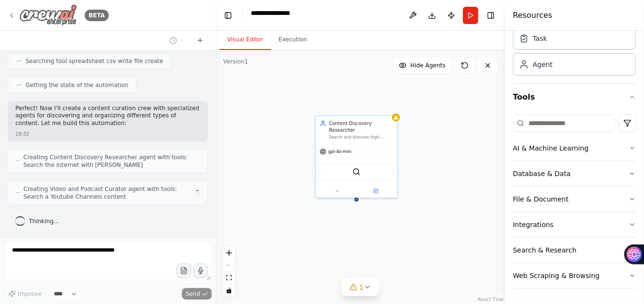 Image resolution: width=644 pixels, height=304 pixels. I want to click on div: Integrations, so click(533, 225).